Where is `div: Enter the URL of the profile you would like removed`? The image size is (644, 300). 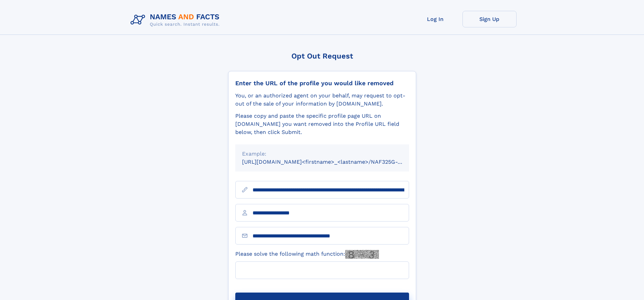 div: Enter the URL of the profile you would like removed is located at coordinates (322, 83).